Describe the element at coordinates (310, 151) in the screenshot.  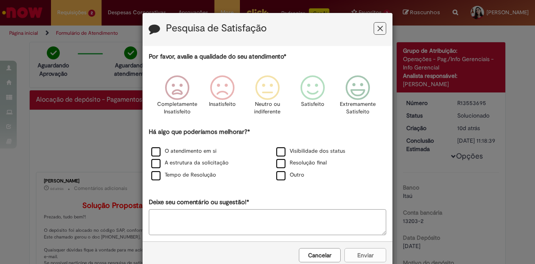
I see `label: Visibilidade dos status` at that location.